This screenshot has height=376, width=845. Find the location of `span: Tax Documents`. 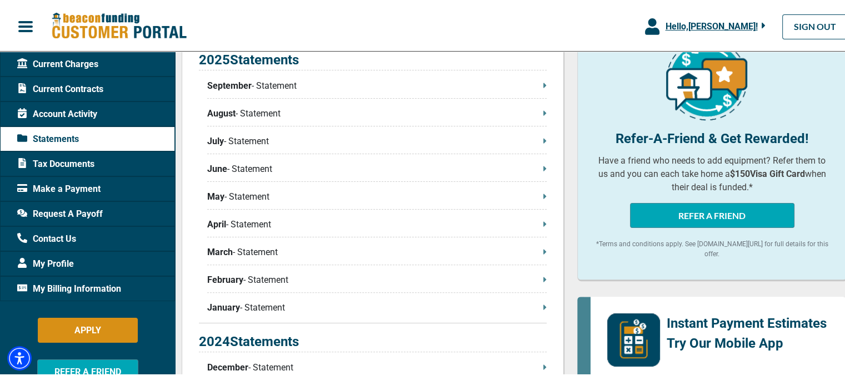

span: Tax Documents is located at coordinates (56, 163).